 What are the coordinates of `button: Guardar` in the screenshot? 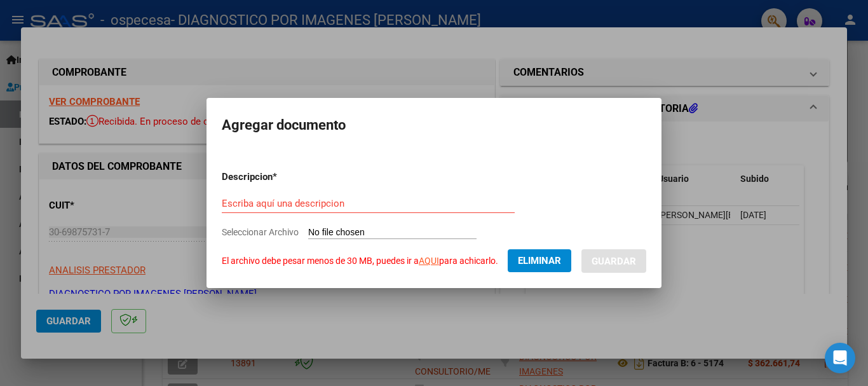 It's located at (614, 260).